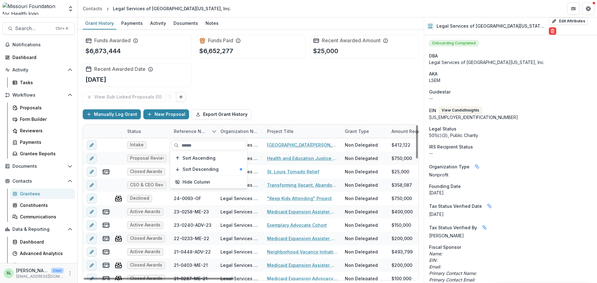  Describe the element at coordinates (453, 228) in the screenshot. I see `span: Tax Status Verified By` at that location.